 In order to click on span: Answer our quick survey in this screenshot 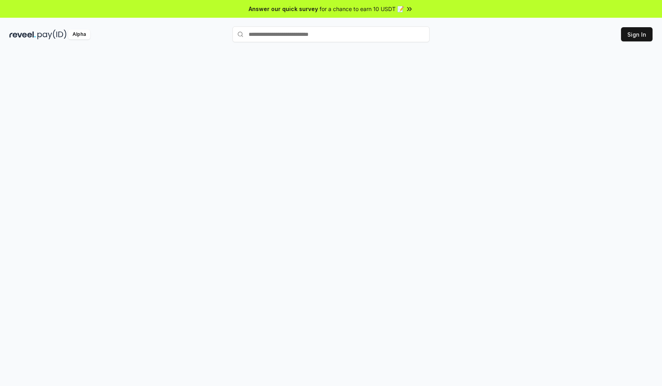, I will do `click(283, 9)`.